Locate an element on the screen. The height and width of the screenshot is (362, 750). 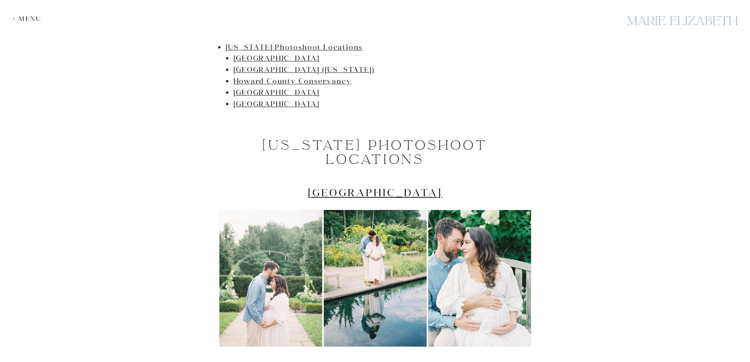
h2: Table of Contents is located at coordinates (375, 26).